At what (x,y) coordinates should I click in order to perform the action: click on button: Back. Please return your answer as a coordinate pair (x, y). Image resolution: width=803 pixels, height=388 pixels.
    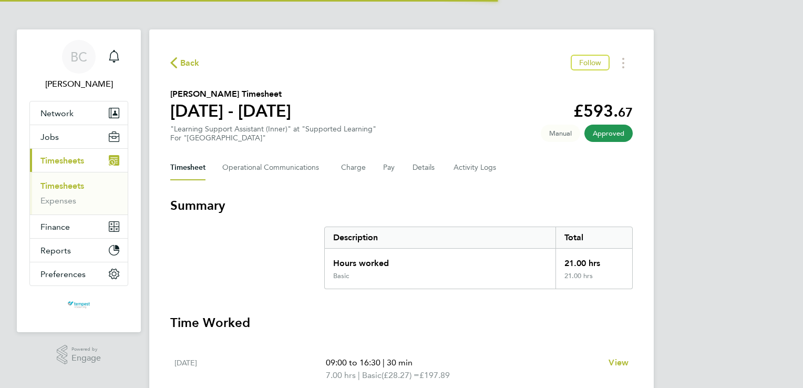
    Looking at the image, I should click on (185, 63).